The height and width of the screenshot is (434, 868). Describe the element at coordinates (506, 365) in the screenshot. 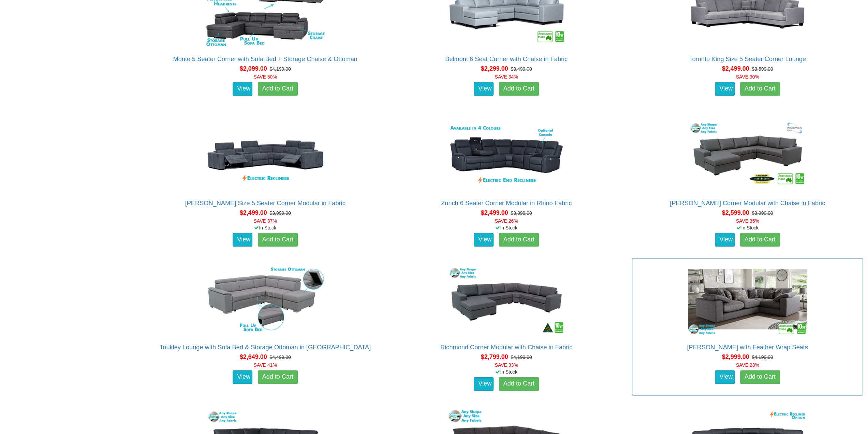

I see `font: SAVE 33%` at that location.